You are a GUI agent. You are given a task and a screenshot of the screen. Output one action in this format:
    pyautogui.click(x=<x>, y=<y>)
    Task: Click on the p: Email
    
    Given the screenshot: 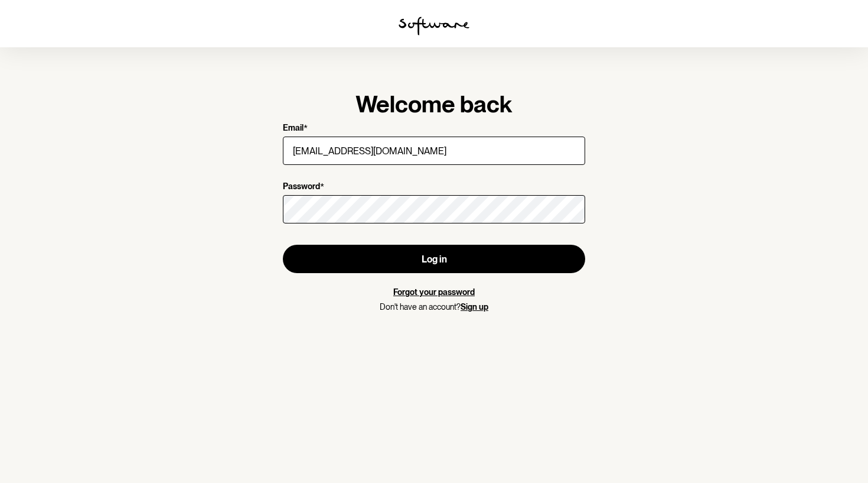 What is the action you would take?
    pyautogui.click(x=293, y=128)
    